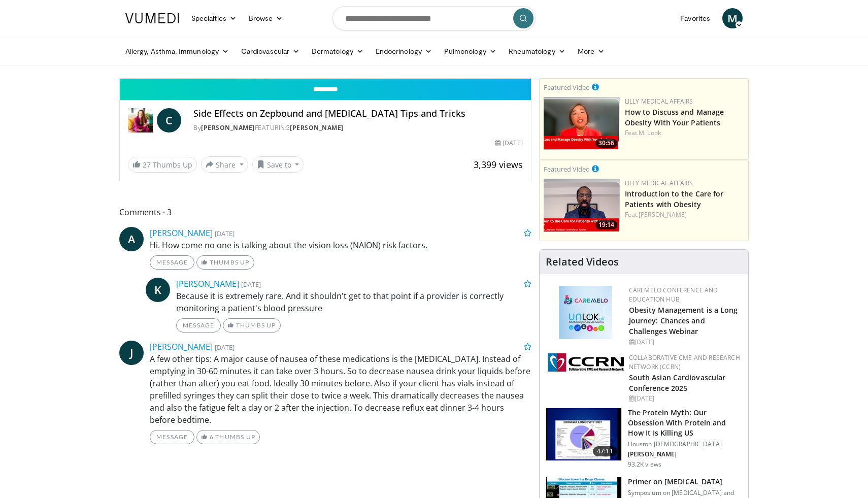 This screenshot has width=868, height=498. What do you see at coordinates (278, 164) in the screenshot?
I see `button: Save to` at bounding box center [278, 164].